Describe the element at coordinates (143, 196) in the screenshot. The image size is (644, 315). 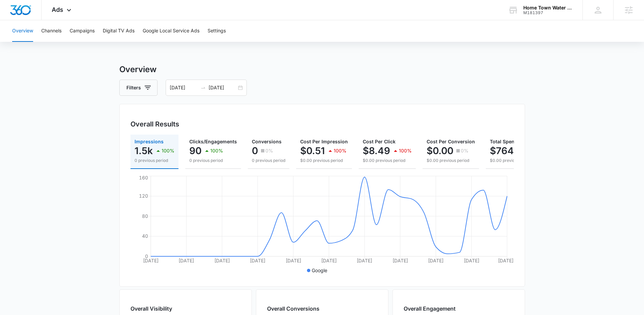
I see `tspan: 120` at that location.